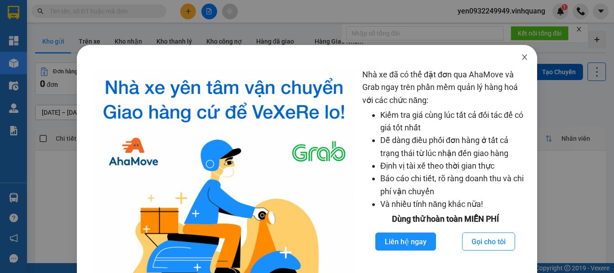  Describe the element at coordinates (488, 241) in the screenshot. I see `button: Gọi cho tôi` at that location.